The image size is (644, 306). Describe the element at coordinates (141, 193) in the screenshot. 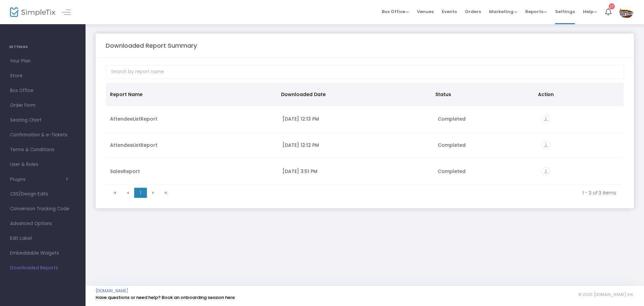

I see `span: Page 1` at that location.